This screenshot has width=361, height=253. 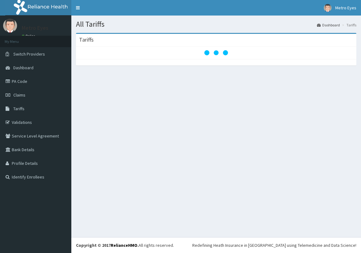 I want to click on span: Switch Providers, so click(x=29, y=54).